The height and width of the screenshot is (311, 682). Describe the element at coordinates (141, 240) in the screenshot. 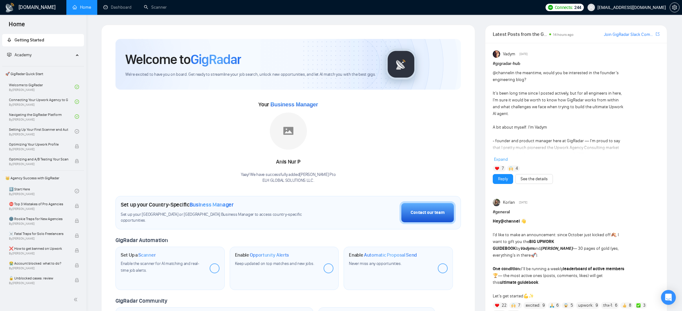

I see `span: GigRadar Automation` at that location.